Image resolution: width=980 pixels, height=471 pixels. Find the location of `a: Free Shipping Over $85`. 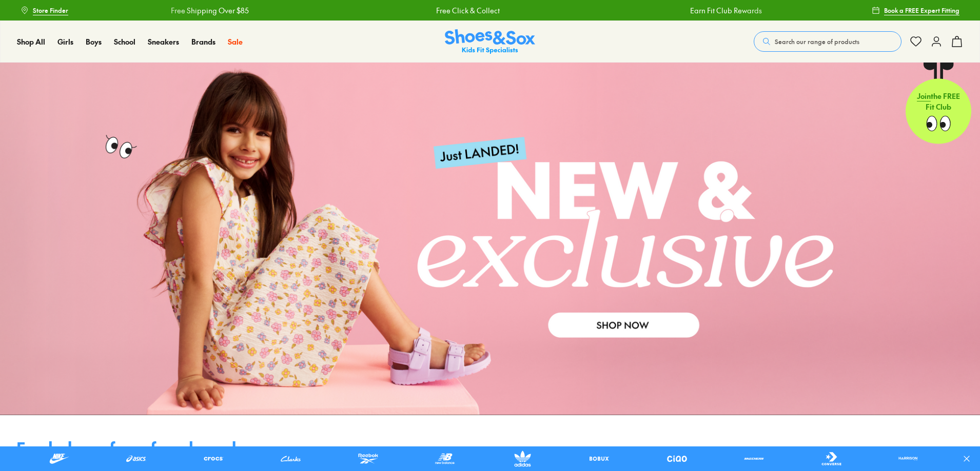

a: Free Shipping Over $85 is located at coordinates (209, 11).